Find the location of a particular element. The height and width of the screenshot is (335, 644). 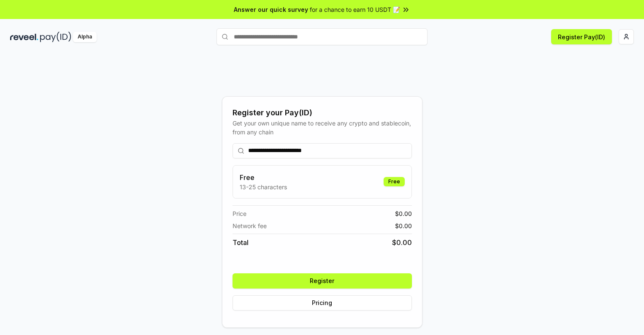

span: Network fee is located at coordinates (249, 225).